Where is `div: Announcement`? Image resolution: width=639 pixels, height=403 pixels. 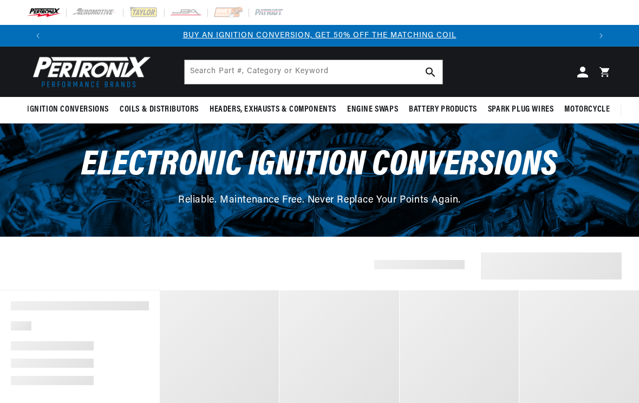
div: Announcement is located at coordinates (320, 36).